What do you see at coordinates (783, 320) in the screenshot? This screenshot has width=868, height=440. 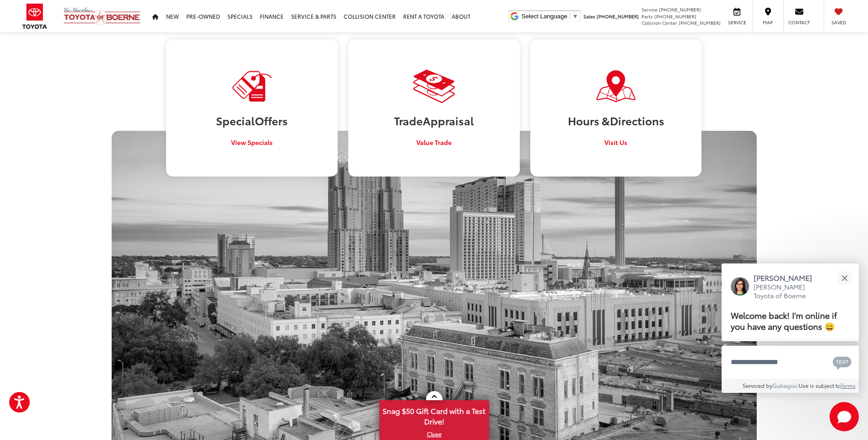 I see `span: Welcome back! I'm online if you have any questions 😀` at bounding box center [783, 320].